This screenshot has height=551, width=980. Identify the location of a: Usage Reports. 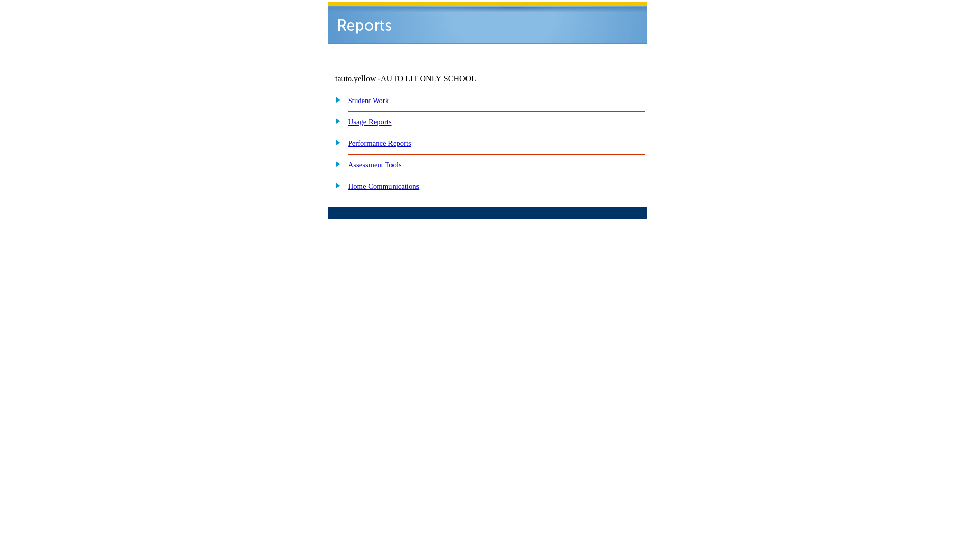
(370, 122).